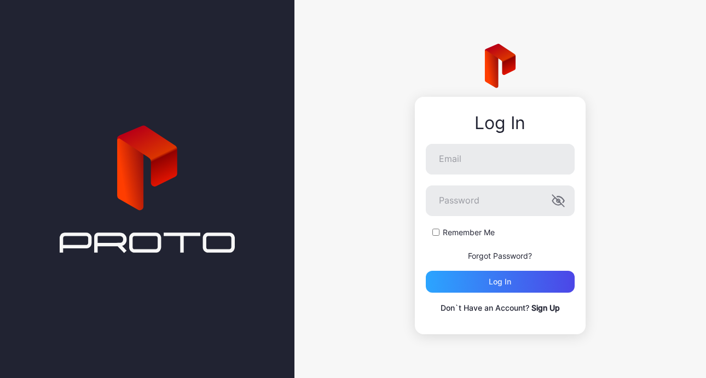  I want to click on a: Forgot Password?, so click(499, 255).